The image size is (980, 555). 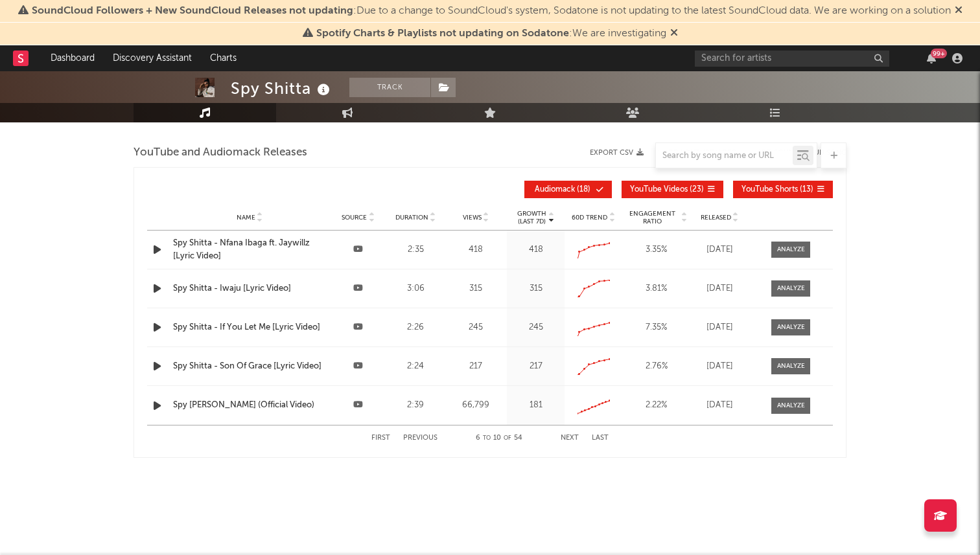 I want to click on a: Spy Shitta - Nfana Ibaga ft. Jaywillz [Lyric Video], so click(x=250, y=250).